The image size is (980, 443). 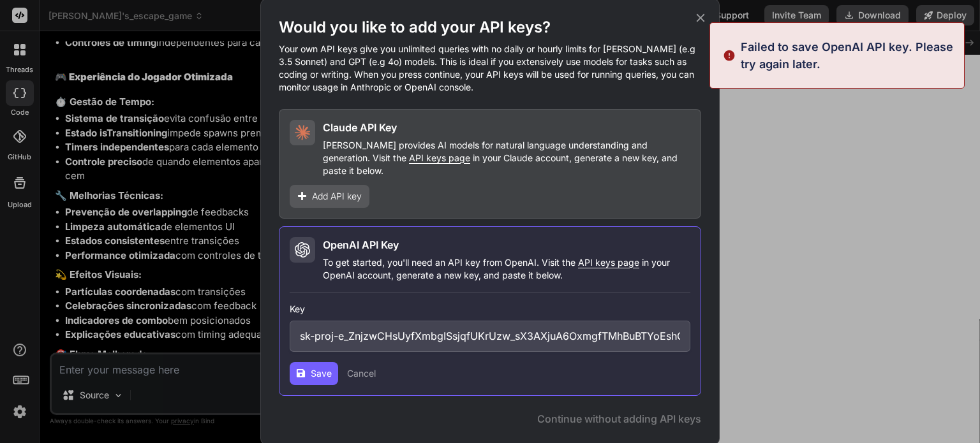 I want to click on h3: Key, so click(x=490, y=309).